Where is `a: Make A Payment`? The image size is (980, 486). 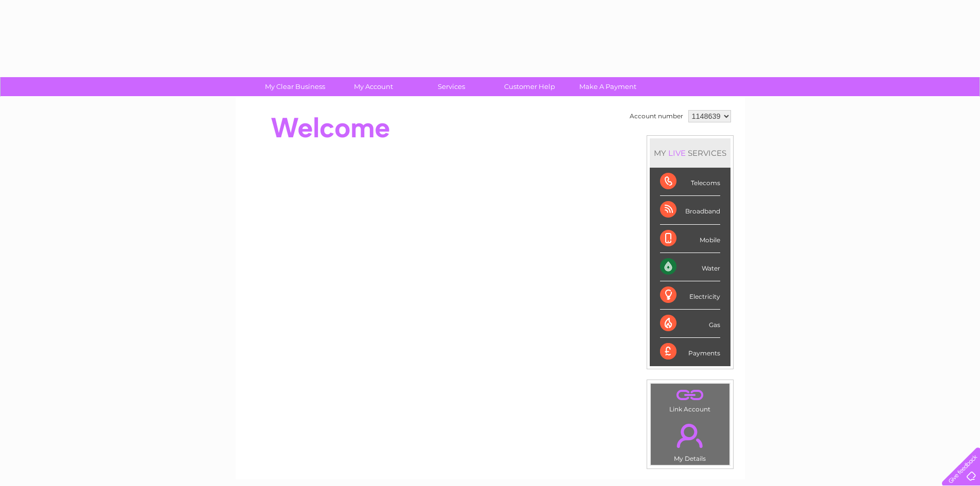 a: Make A Payment is located at coordinates (608, 86).